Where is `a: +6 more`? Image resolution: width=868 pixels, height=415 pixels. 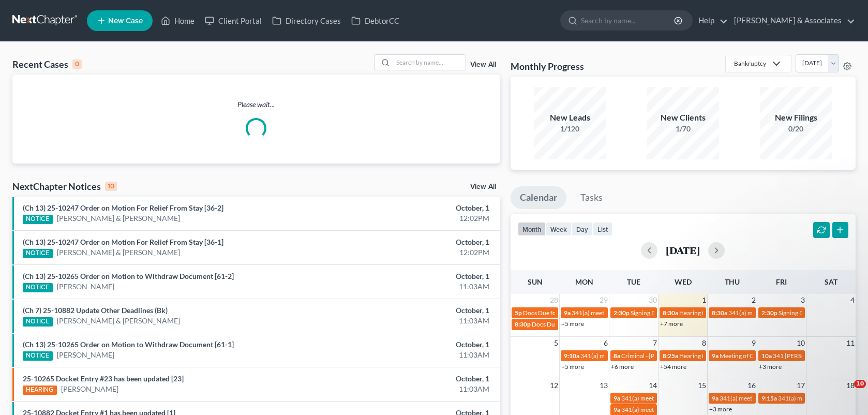 a: +6 more is located at coordinates (623, 366).